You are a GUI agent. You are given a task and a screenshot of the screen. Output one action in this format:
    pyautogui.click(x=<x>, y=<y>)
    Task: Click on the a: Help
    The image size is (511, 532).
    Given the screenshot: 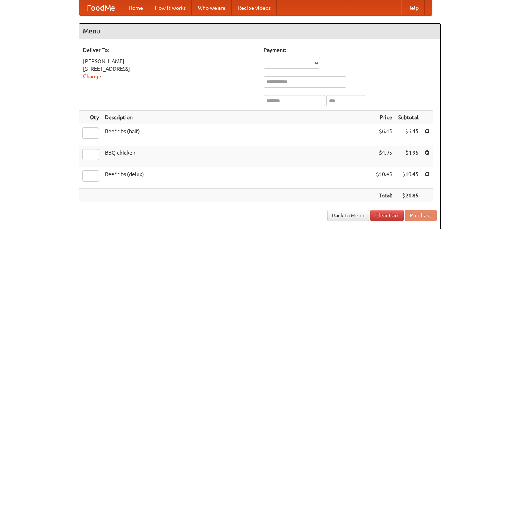 What is the action you would take?
    pyautogui.click(x=413, y=8)
    